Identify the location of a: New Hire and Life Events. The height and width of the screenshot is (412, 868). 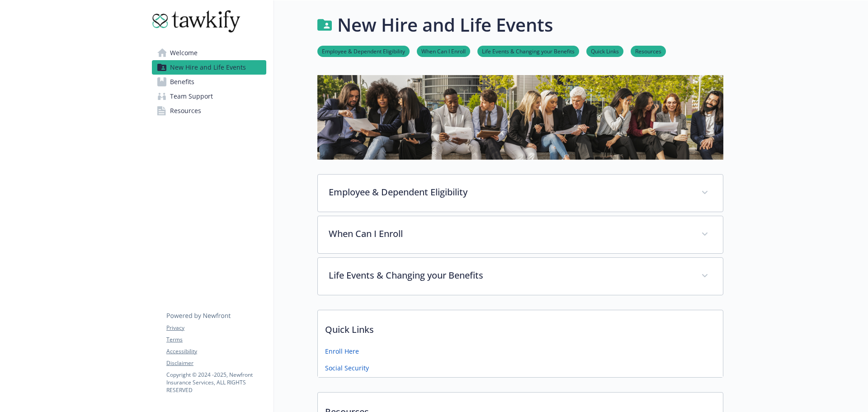
(209, 67).